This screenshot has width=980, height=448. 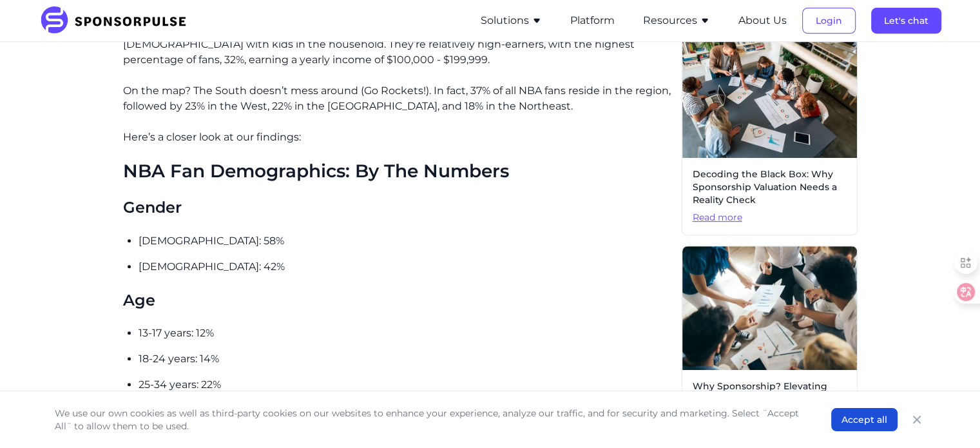 I want to click on a: Why Sponsorship? Elevating Brand Strategy Through Shared PassionRead more, so click(x=769, y=346).